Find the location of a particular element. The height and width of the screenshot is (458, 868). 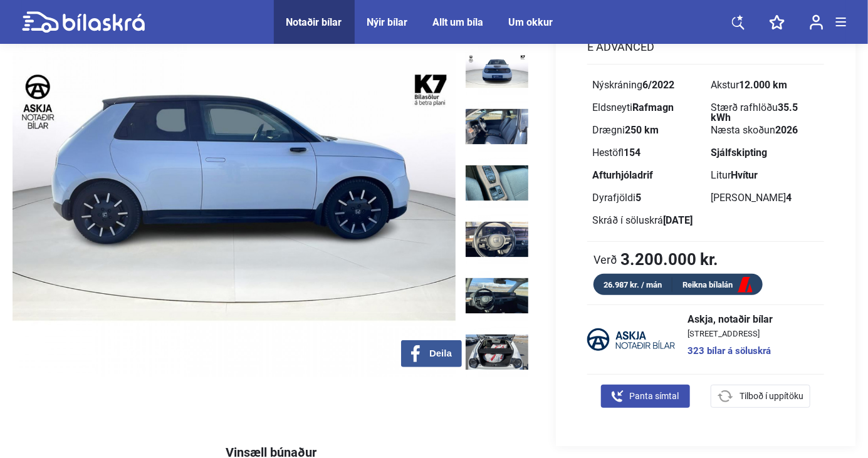

a: Allt um bíla is located at coordinates (458, 22).